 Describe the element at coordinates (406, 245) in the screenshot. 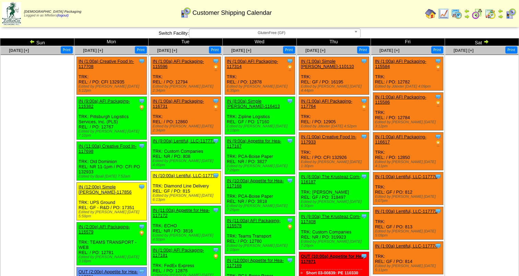

I see `a: IN (1:00a) Lentiful, LLC-117774` at that location.